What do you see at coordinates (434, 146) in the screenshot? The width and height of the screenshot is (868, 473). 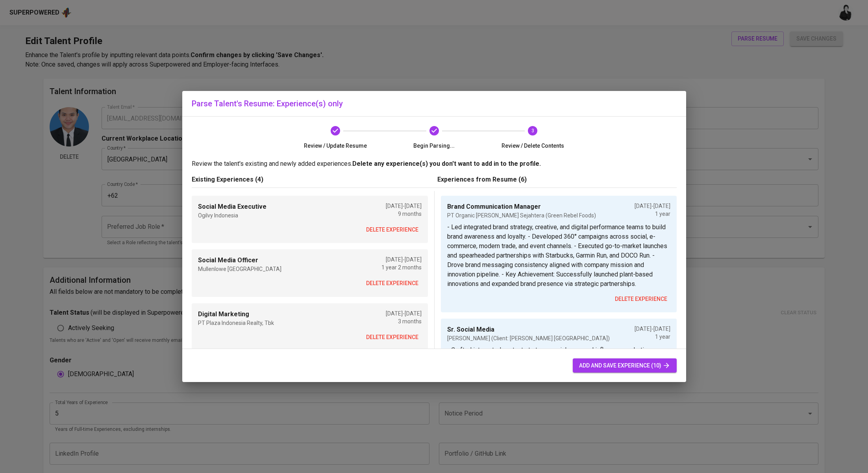 I see `span: Begin Parsing...` at bounding box center [434, 146].